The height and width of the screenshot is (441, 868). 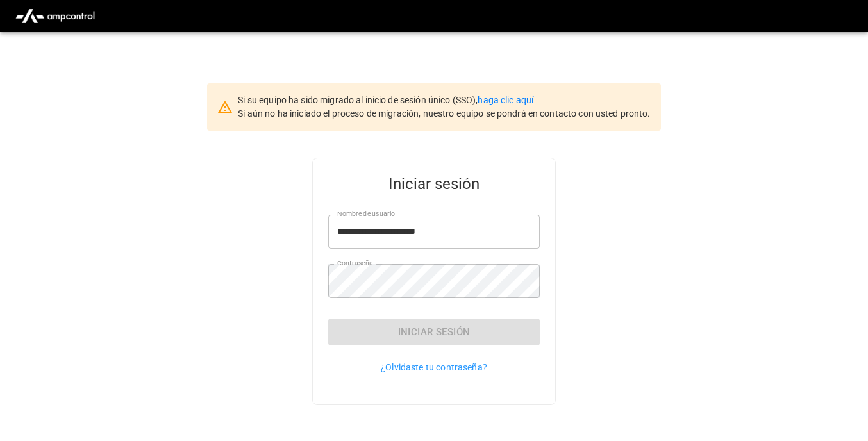 I want to click on span: Si su equipo ha sido migrado al inicio de sesión único (SSO),, so click(x=357, y=100).